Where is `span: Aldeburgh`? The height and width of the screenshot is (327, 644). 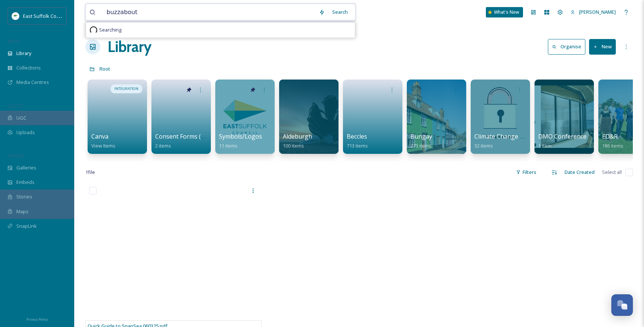 span: Aldeburgh is located at coordinates (298, 136).